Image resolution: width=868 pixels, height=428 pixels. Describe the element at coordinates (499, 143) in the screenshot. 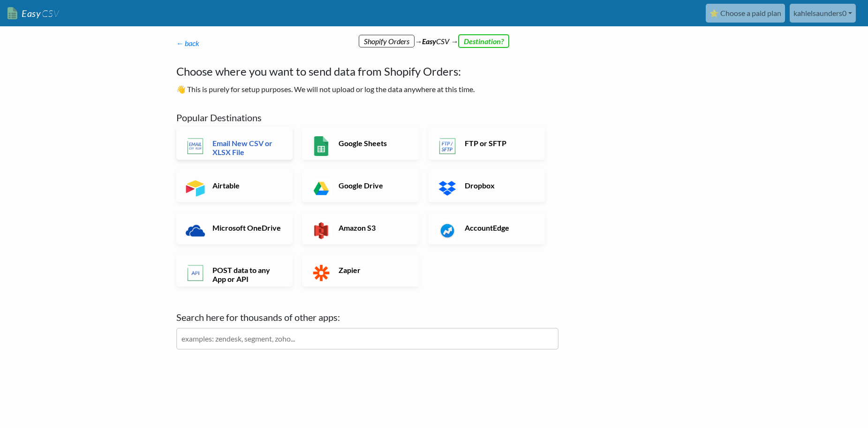

I see `h6: FTP or SFTP` at that location.